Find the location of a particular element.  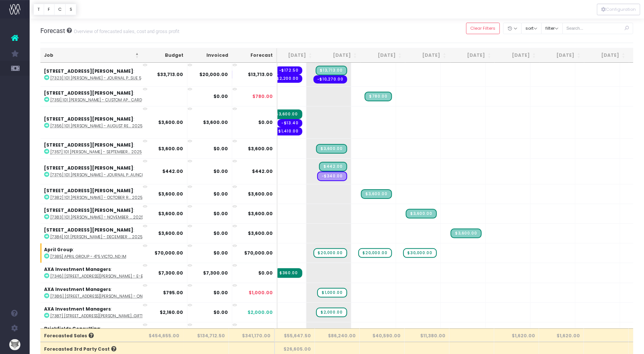

abbr: [7387] 18 Smith Street - Tenant Inspection Gifts is located at coordinates (97, 316).